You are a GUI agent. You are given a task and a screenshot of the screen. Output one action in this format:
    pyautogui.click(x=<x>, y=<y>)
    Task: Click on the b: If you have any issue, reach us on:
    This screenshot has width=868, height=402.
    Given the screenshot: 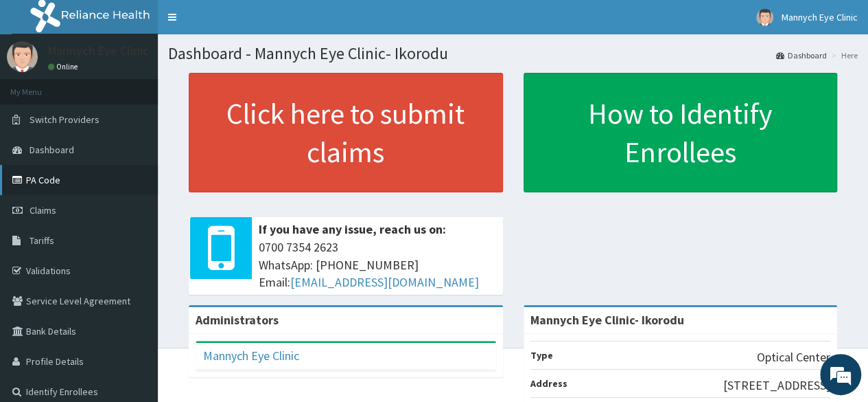 What is the action you would take?
    pyautogui.click(x=352, y=228)
    